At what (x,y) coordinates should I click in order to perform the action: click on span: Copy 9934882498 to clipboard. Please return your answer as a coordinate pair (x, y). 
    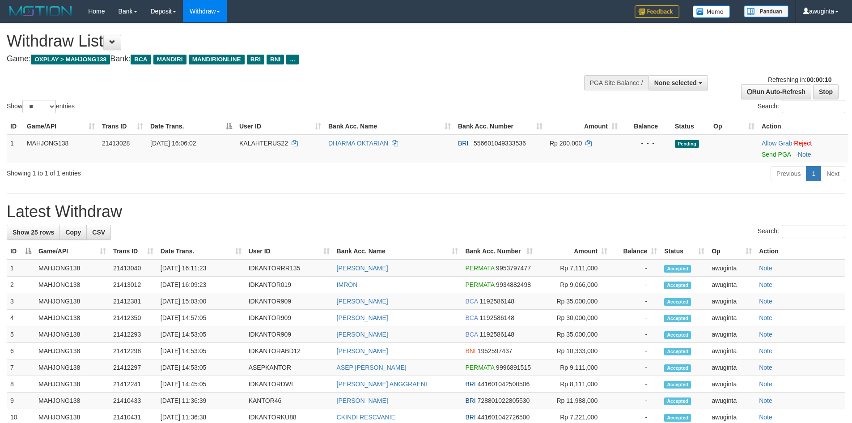
    Looking at the image, I should click on (513, 284).